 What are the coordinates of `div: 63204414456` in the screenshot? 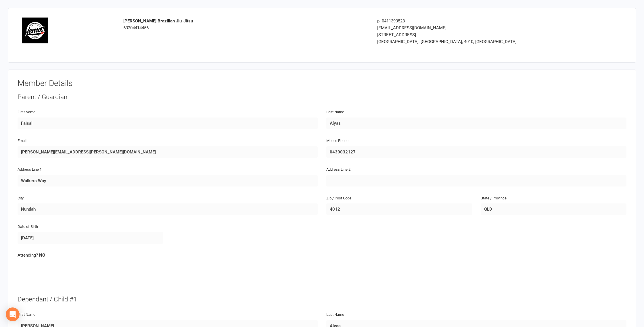 It's located at (246, 24).